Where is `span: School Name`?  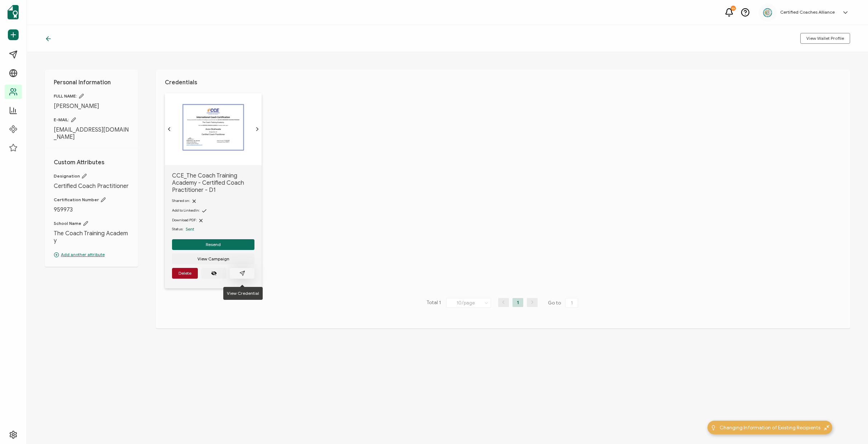 span: School Name is located at coordinates (91, 223).